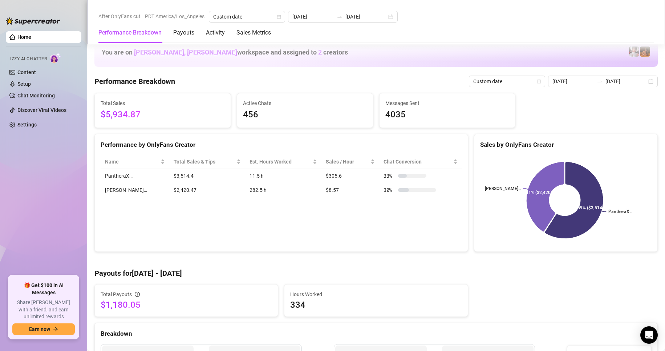 Image resolution: width=665 pixels, height=351 pixels. Describe the element at coordinates (254, 33) in the screenshot. I see `div: Sales Metrics` at that location.